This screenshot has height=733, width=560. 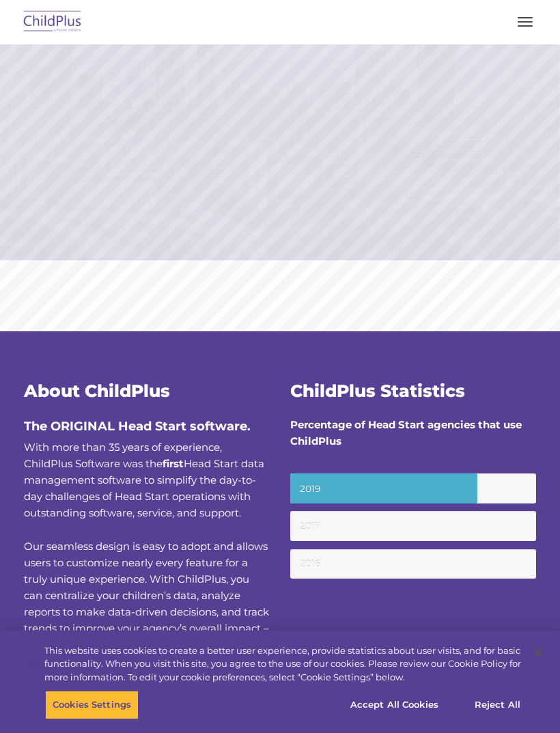 I want to click on span: About ChildPlus, so click(x=97, y=391).